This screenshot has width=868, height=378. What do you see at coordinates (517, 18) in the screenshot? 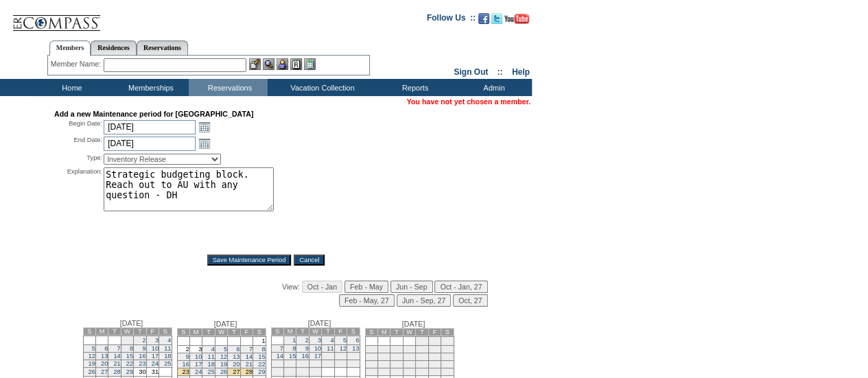
I see `img: Subscribe to our YouTube Channel` at bounding box center [517, 18].